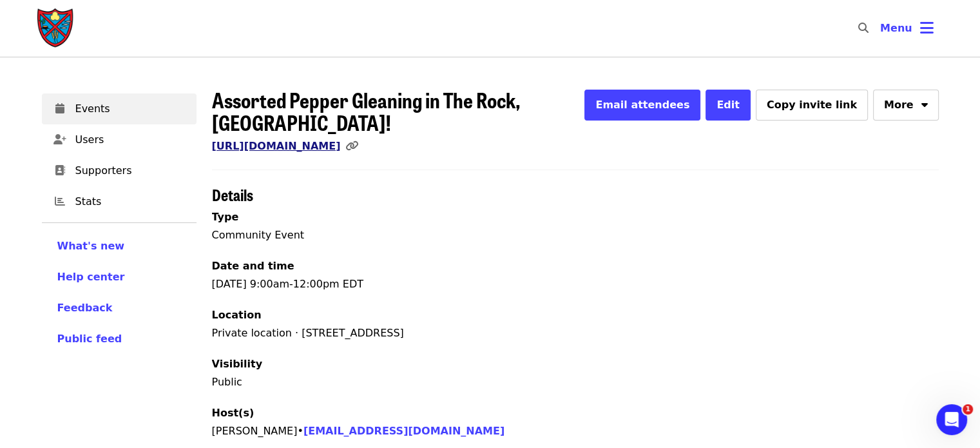 The height and width of the screenshot is (448, 980). What do you see at coordinates (237, 363) in the screenshot?
I see `span: Visibility` at bounding box center [237, 363].